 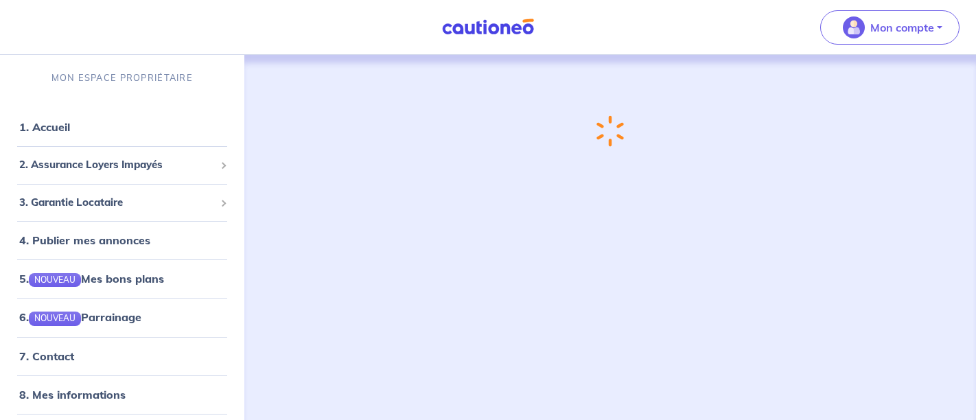 I want to click on div: 4. Publier mes annonces, so click(x=122, y=240).